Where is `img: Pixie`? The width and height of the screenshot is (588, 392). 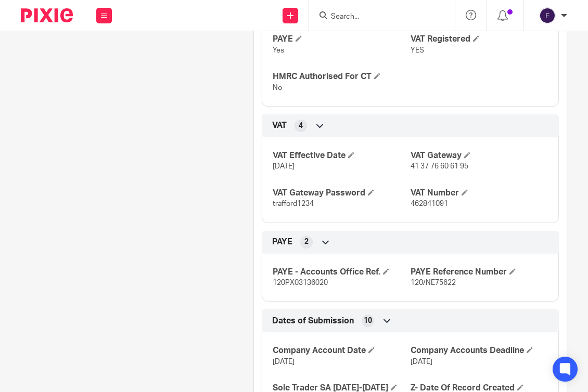
img: Pixie is located at coordinates (47, 15).